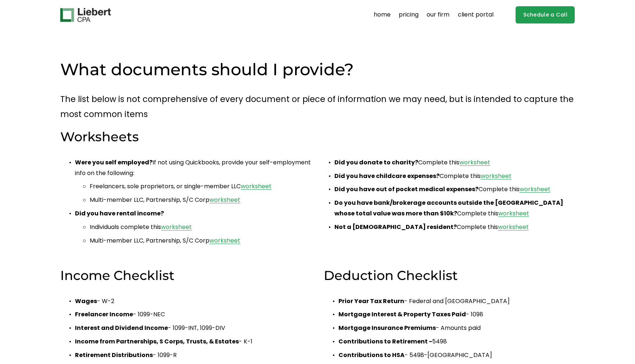 Image resolution: width=635 pixels, height=364 pixels. I want to click on h3: Income Checklist, so click(186, 276).